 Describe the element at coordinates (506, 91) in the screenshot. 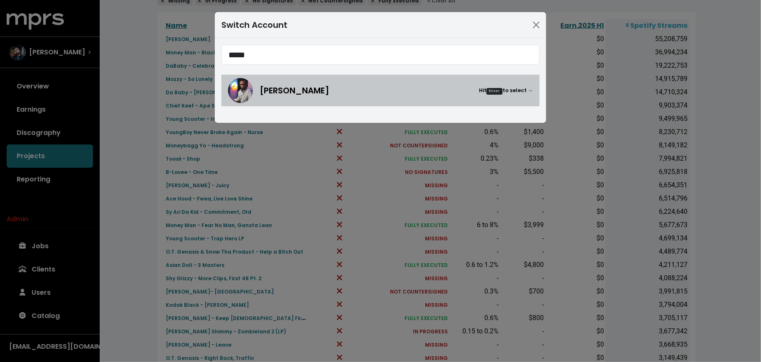

I see `small: Hit to select →` at that location.